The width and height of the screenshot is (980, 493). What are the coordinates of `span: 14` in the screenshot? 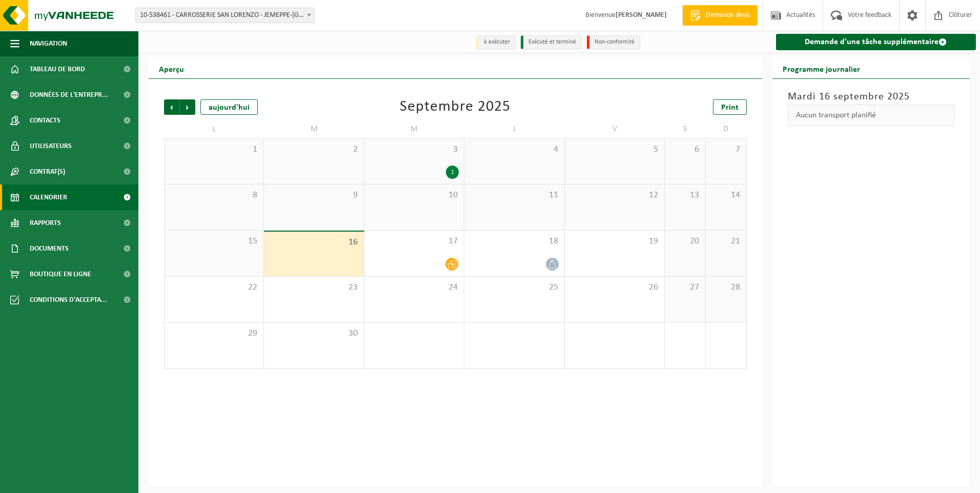 It's located at (726, 195).